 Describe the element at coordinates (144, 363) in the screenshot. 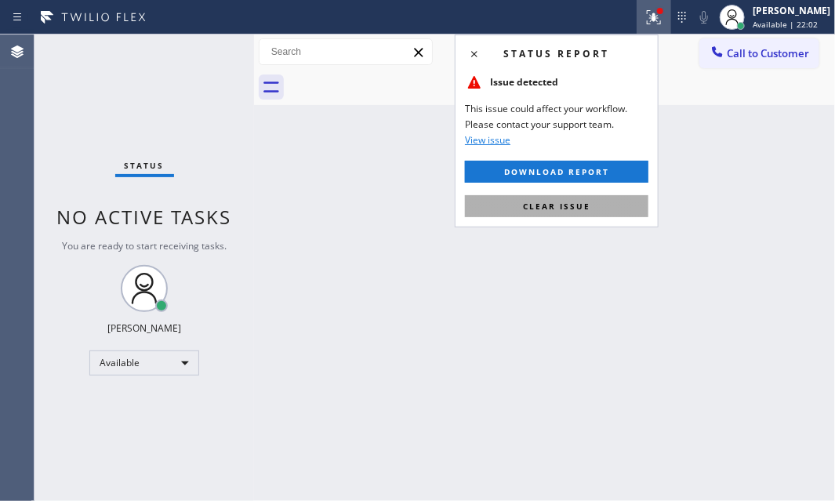

I see `div: Available` at that location.